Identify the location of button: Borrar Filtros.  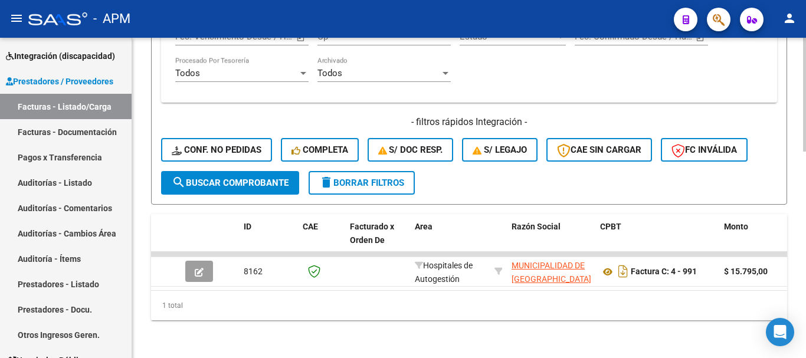
(362, 183).